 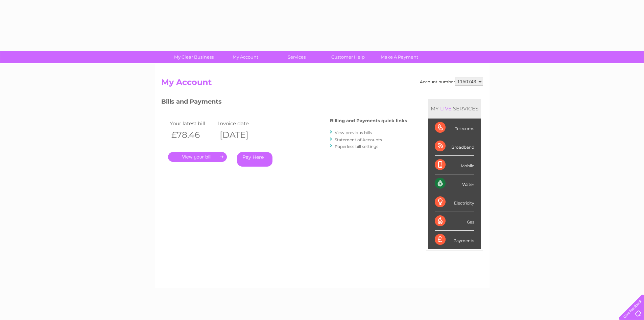 What do you see at coordinates (241, 123) in the screenshot?
I see `td: Invoice date` at bounding box center [241, 123].